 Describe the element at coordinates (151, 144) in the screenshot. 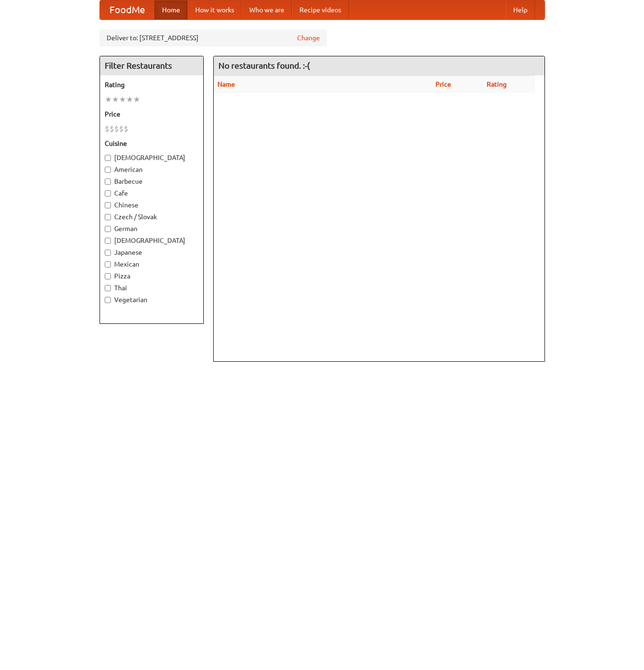

I see `h5: Cuisine` at that location.